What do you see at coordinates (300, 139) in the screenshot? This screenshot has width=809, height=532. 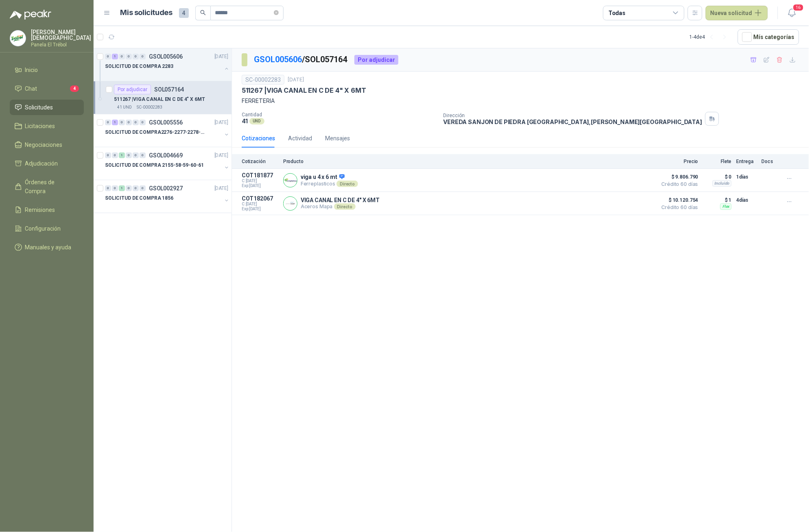 I see `div: Actividad` at bounding box center [300, 139].